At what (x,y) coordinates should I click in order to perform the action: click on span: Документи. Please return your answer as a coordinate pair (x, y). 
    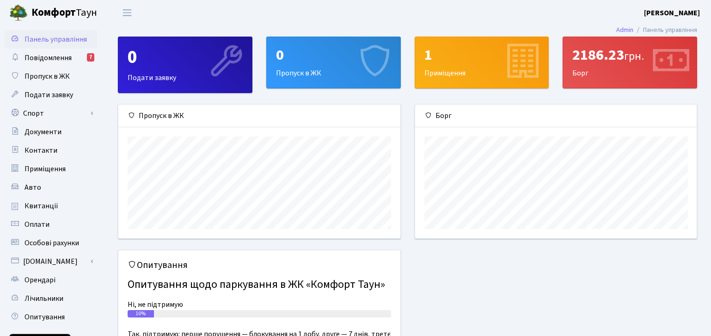
    Looking at the image, I should click on (43, 132).